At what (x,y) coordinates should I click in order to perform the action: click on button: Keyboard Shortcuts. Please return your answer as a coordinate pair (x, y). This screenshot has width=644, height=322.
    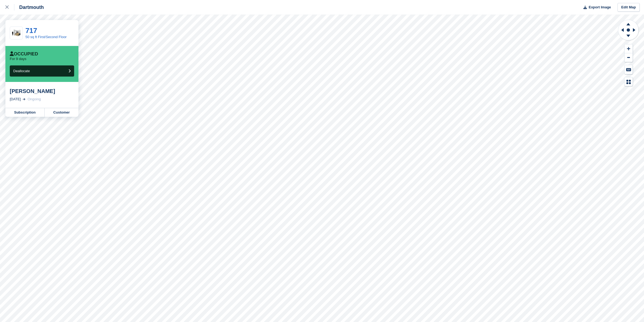
    Looking at the image, I should click on (628, 69).